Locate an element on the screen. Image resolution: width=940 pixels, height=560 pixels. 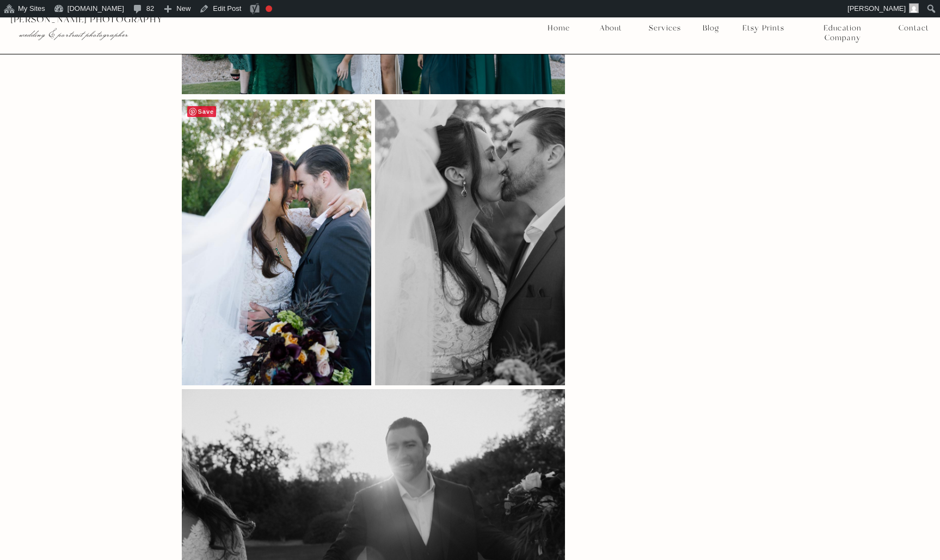
a: Home is located at coordinates (558, 29).